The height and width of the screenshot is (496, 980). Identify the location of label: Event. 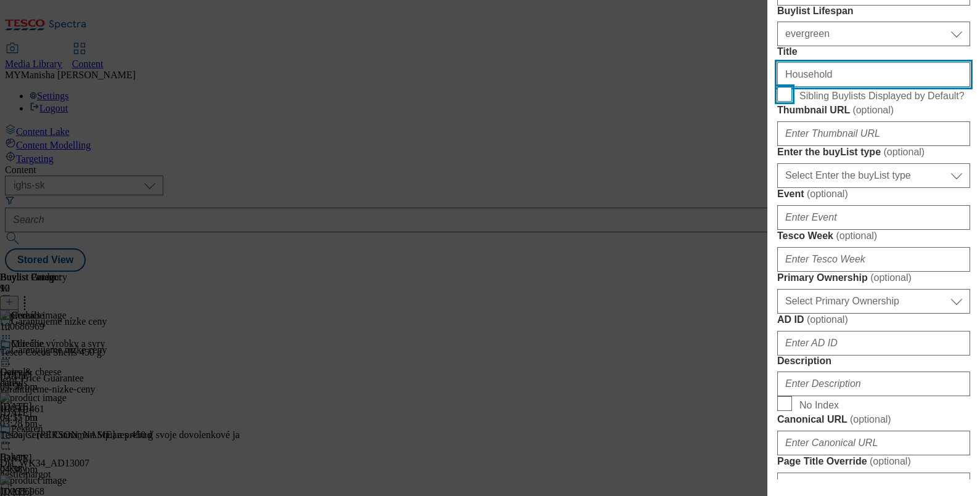
(873, 194).